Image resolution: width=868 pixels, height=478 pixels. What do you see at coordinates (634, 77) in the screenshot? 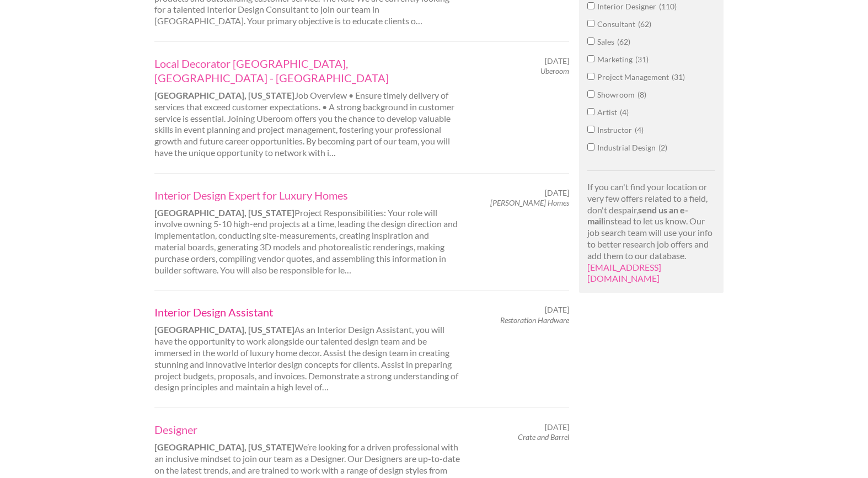
I see `span: Project Management` at bounding box center [634, 77].